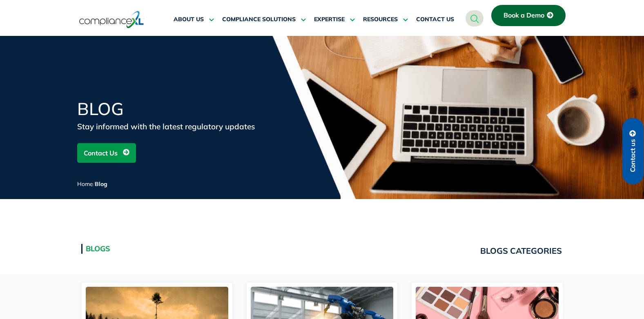 The image size is (644, 319). Describe the element at coordinates (633, 151) in the screenshot. I see `a: Contact us` at that location.